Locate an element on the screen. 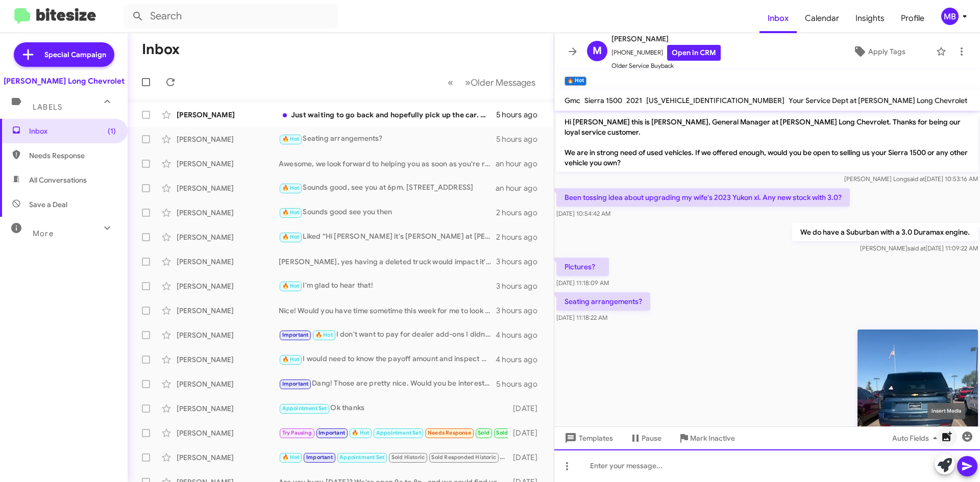 This screenshot has width=980, height=482. div: Dang! Those are pretty nice. Would you be interested in trading or selling? is located at coordinates (388, 384).